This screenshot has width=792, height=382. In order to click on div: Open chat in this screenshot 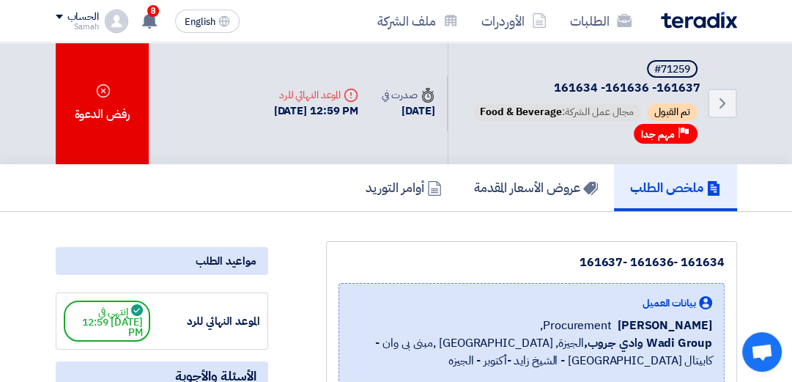, I will do `click(762, 352)`.